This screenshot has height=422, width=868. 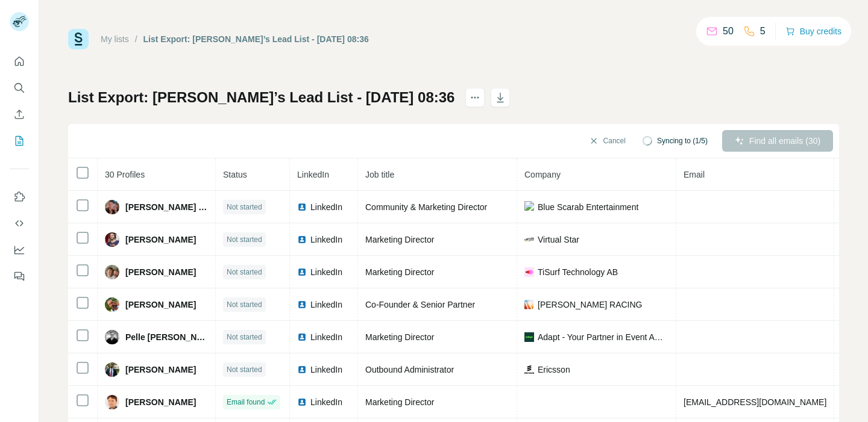 What do you see at coordinates (420, 304) in the screenshot?
I see `span: Co-Founder & Senior Partner` at bounding box center [420, 304].